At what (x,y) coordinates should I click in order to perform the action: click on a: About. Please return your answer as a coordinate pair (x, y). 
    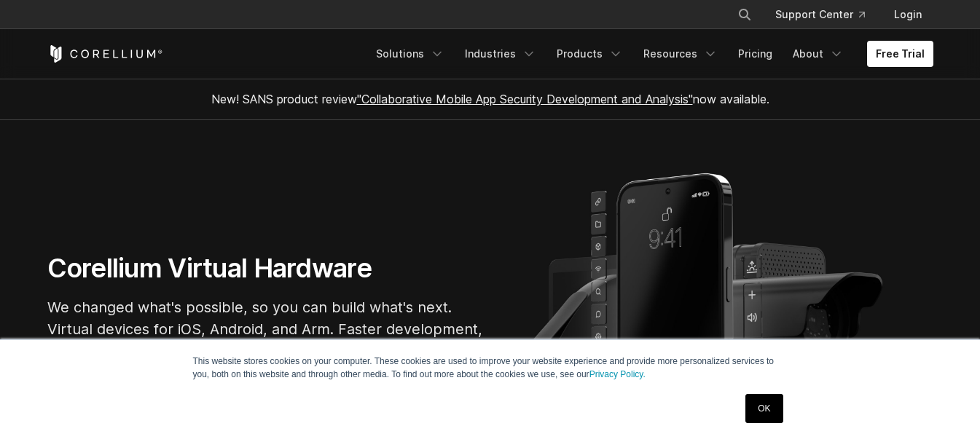
    Looking at the image, I should click on (818, 54).